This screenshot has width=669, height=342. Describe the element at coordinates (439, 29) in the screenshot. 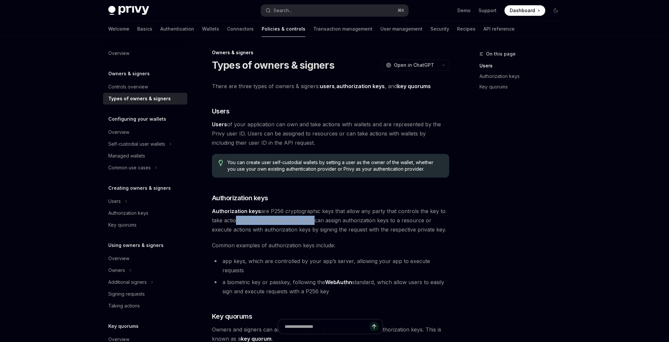

I see `a: Security` at that location.